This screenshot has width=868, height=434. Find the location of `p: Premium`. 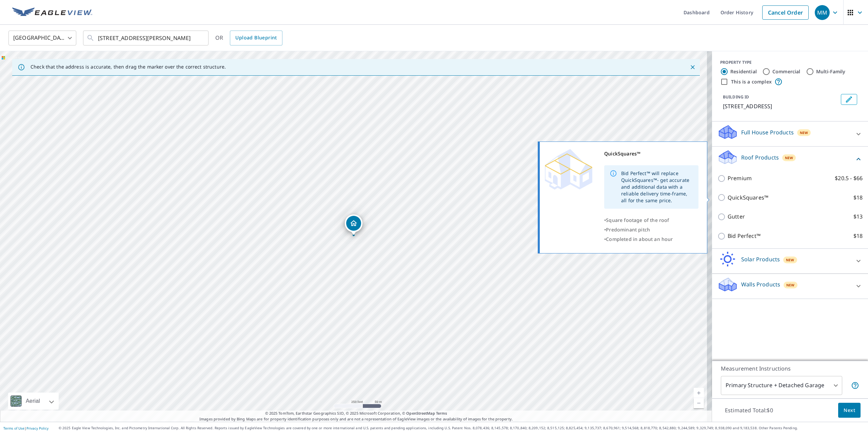

p: Premium is located at coordinates (740, 178).